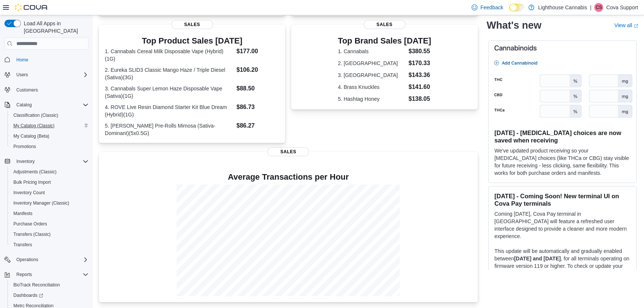 Image resolution: width=644 pixels, height=308 pixels. I want to click on svg: External link, so click(636, 25).